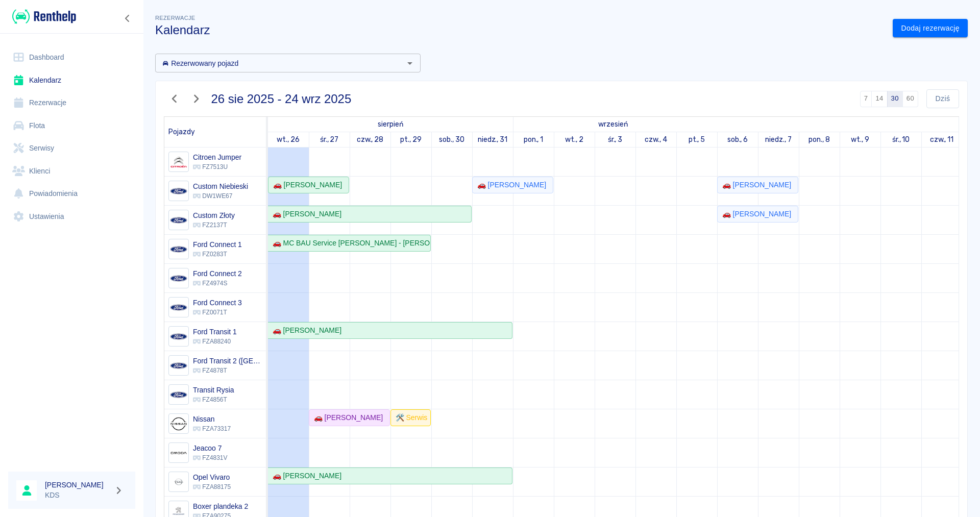 The height and width of the screenshot is (517, 980). I want to click on p: DW1WE67, so click(221, 196).